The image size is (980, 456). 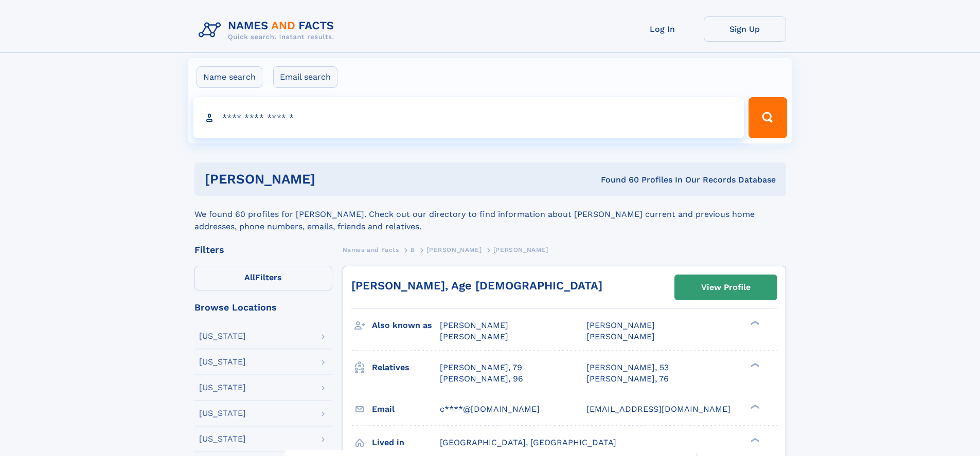 What do you see at coordinates (405, 409) in the screenshot?
I see `h3: Email` at bounding box center [405, 409].